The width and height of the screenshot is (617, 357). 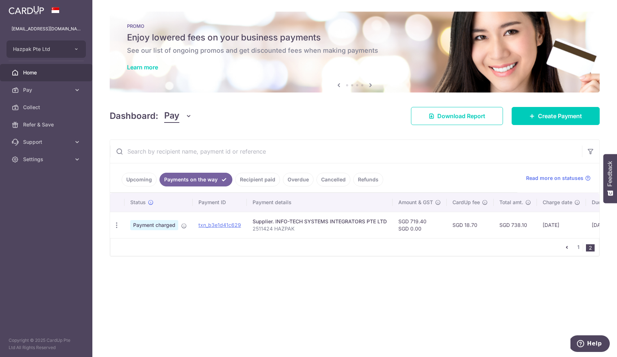 What do you see at coordinates (258, 179) in the screenshot?
I see `a: Recipient paid` at bounding box center [258, 179].